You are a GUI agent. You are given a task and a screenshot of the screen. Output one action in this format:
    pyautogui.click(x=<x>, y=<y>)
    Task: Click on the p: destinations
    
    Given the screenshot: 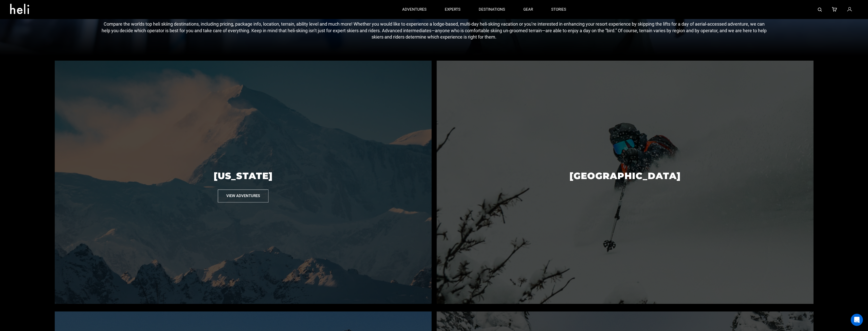 What is the action you would take?
    pyautogui.click(x=492, y=9)
    